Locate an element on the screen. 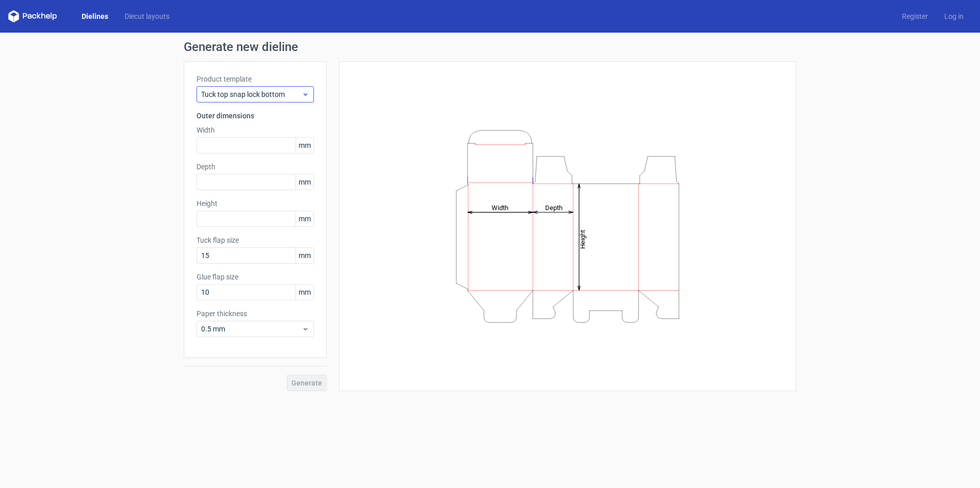 The height and width of the screenshot is (488, 980). a: Dielines is located at coordinates (95, 16).